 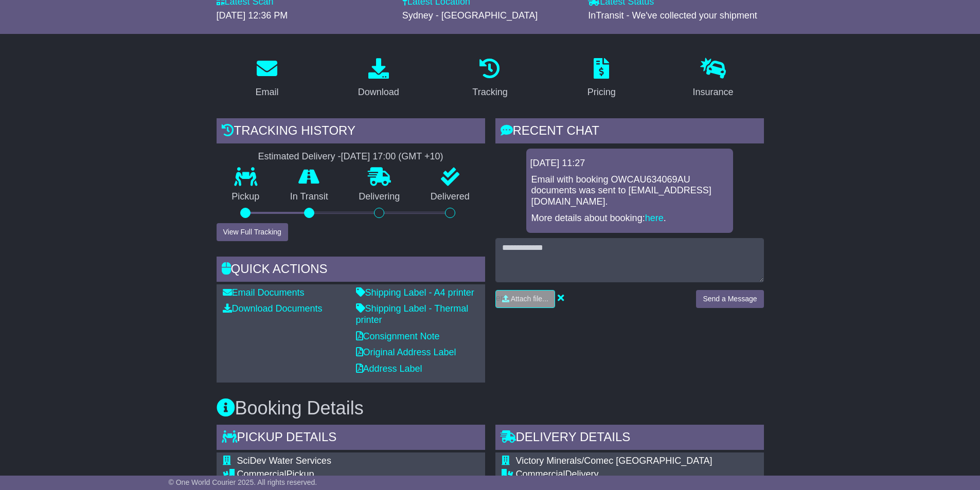 What do you see at coordinates (351, 270) in the screenshot?
I see `div: Quick Actions` at bounding box center [351, 270].